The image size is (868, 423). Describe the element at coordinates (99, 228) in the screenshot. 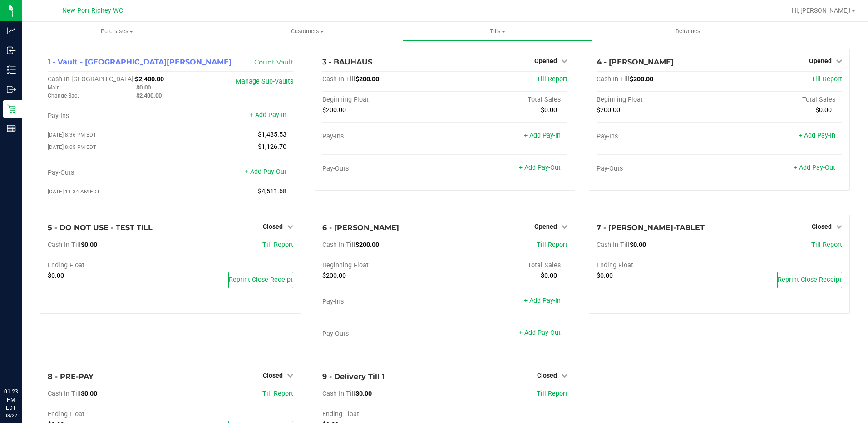

I see `span: 5 - DO NOT USE - TEST TILL` at that location.